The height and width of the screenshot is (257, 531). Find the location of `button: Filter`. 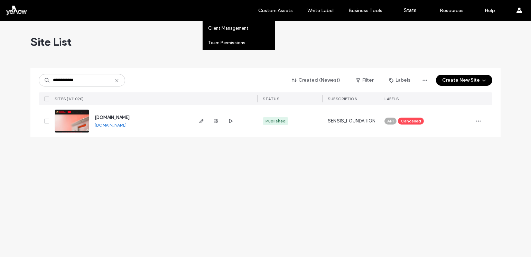

button: Filter is located at coordinates (365, 80).